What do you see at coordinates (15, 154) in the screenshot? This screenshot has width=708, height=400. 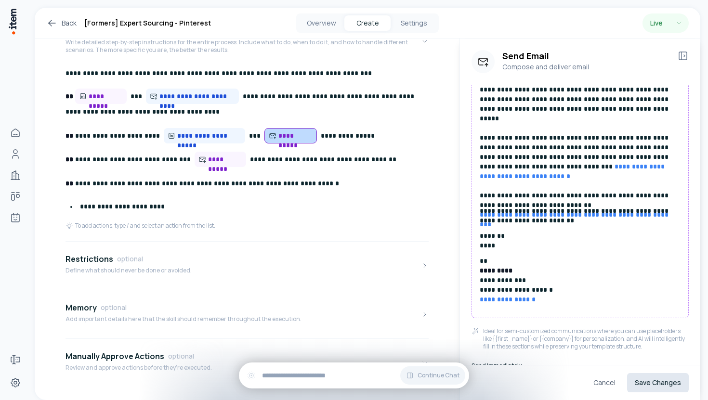 I see `a: Contacts` at bounding box center [15, 154].